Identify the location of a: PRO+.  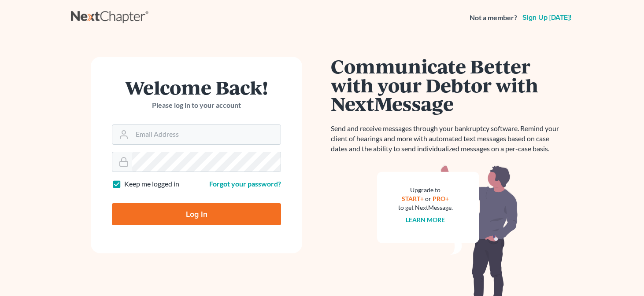
(441, 198).